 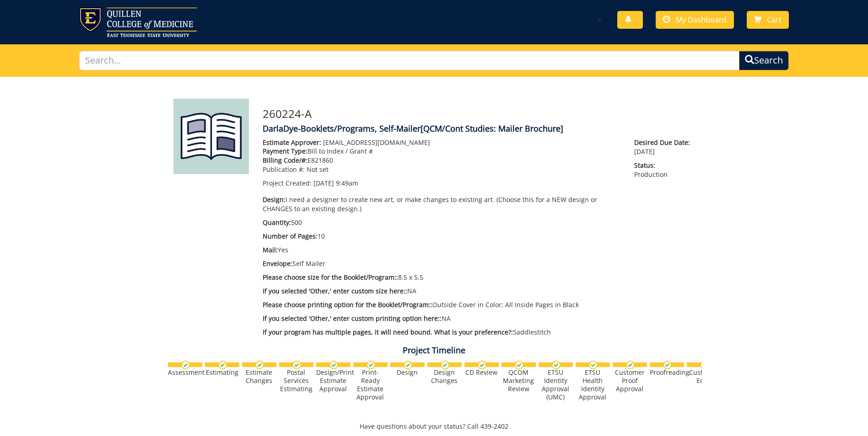 What do you see at coordinates (482, 372) in the screenshot?
I see `div: CD Review` at bounding box center [482, 372].